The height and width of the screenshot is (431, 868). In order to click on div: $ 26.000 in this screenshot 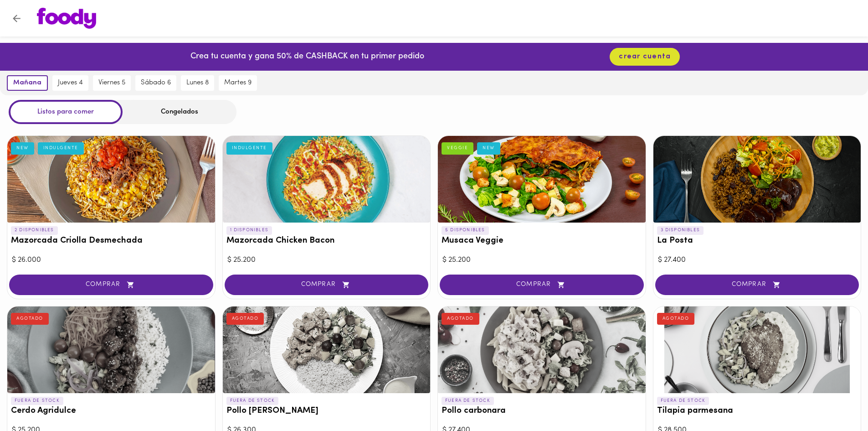, I will do `click(111, 260)`.